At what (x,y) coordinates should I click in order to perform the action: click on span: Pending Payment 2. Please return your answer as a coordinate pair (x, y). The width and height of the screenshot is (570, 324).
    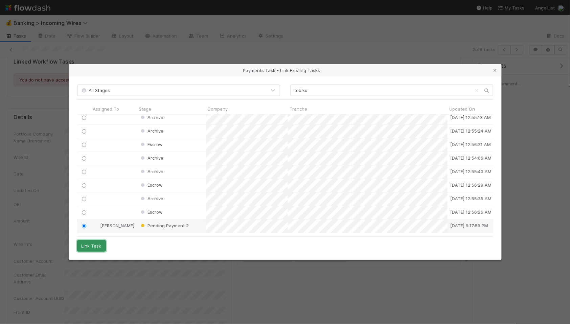
    Looking at the image, I should click on (164, 226).